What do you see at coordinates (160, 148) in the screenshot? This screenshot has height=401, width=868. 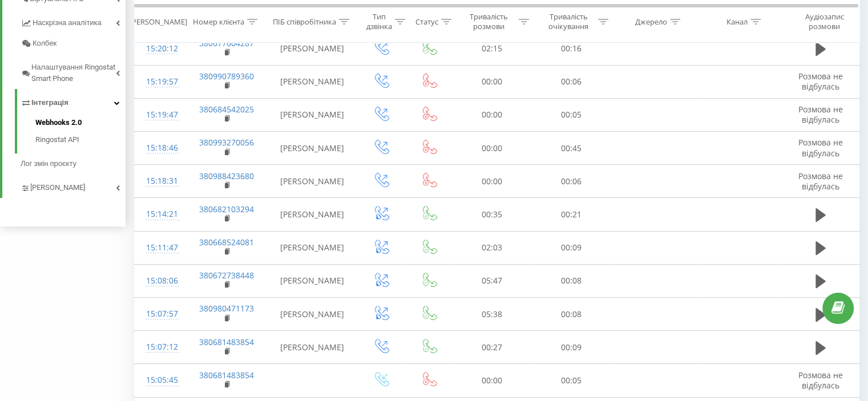 I see `div: 15:18:46` at bounding box center [160, 148].